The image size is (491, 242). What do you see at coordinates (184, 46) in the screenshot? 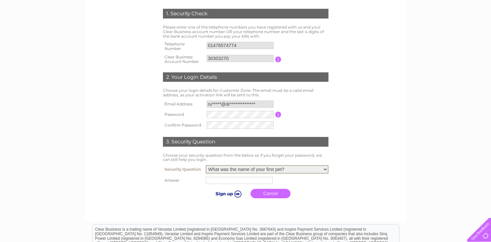
I see `th: Telephone Number` at bounding box center [184, 46].